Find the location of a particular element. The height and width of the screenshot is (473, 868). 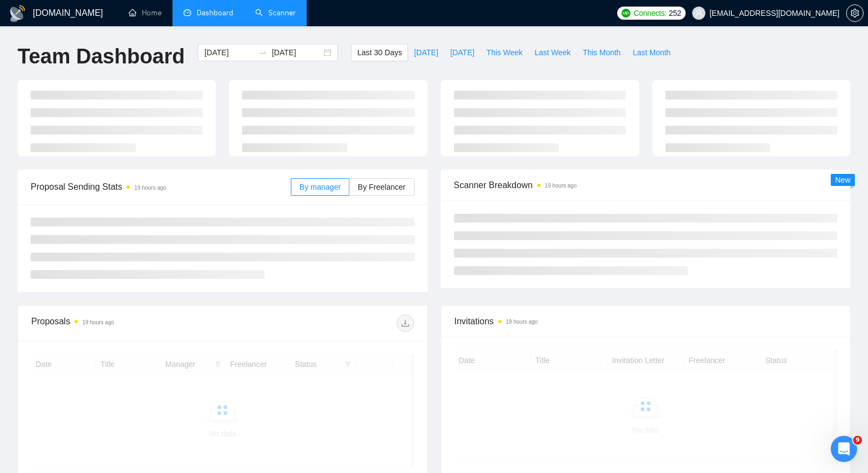

button: Last 30 Days is located at coordinates (379, 52).